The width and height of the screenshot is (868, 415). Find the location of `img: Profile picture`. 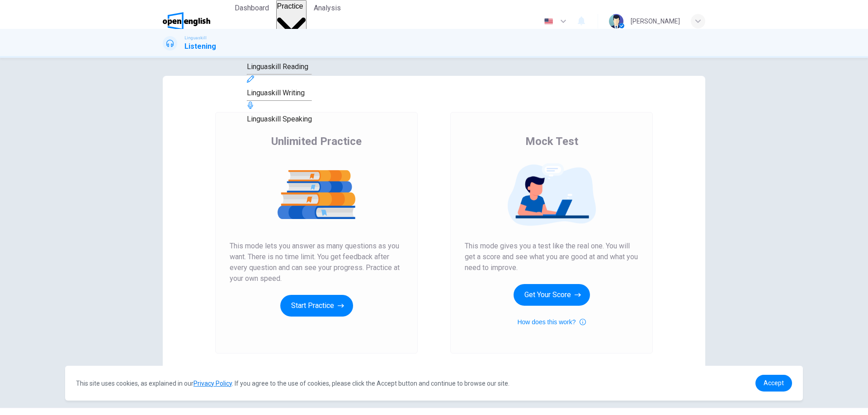

img: Profile picture is located at coordinates (616, 21).